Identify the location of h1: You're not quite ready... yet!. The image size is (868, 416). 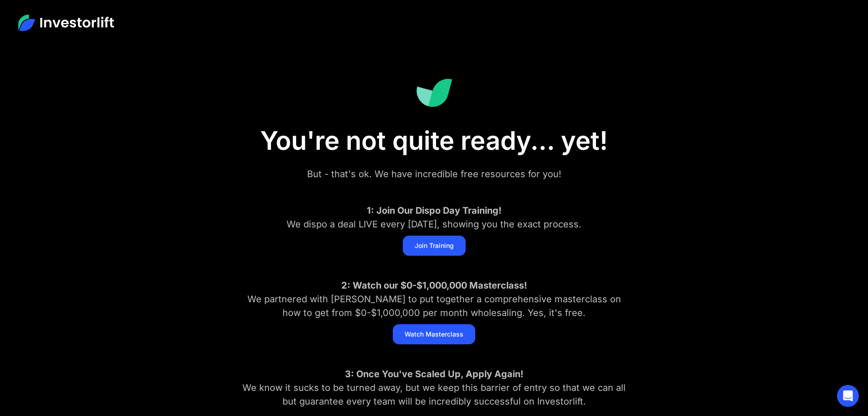
(435, 141).